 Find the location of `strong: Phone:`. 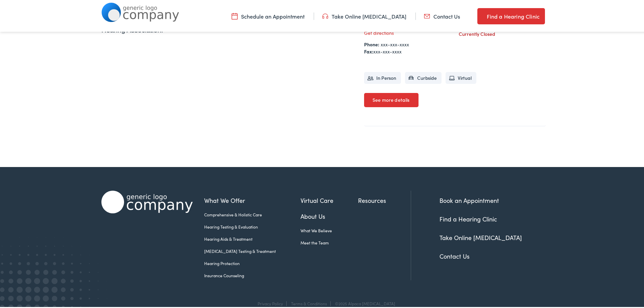

strong: Phone: is located at coordinates (372, 43).